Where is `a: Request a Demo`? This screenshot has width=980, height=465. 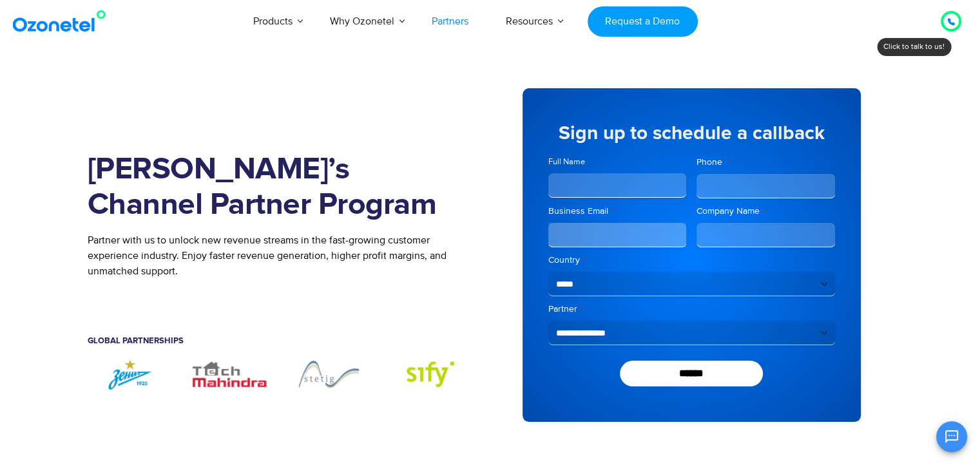
a: Request a Demo is located at coordinates (642, 21).